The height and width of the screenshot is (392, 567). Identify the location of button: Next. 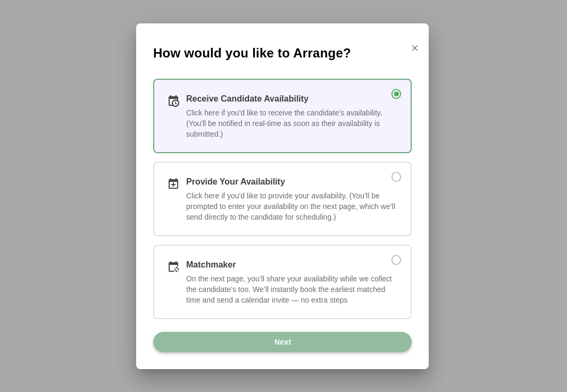
(282, 342).